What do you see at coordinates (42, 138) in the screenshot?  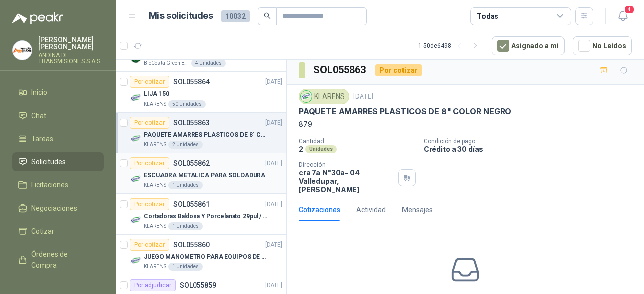 I see `span: Tareas` at bounding box center [42, 138].